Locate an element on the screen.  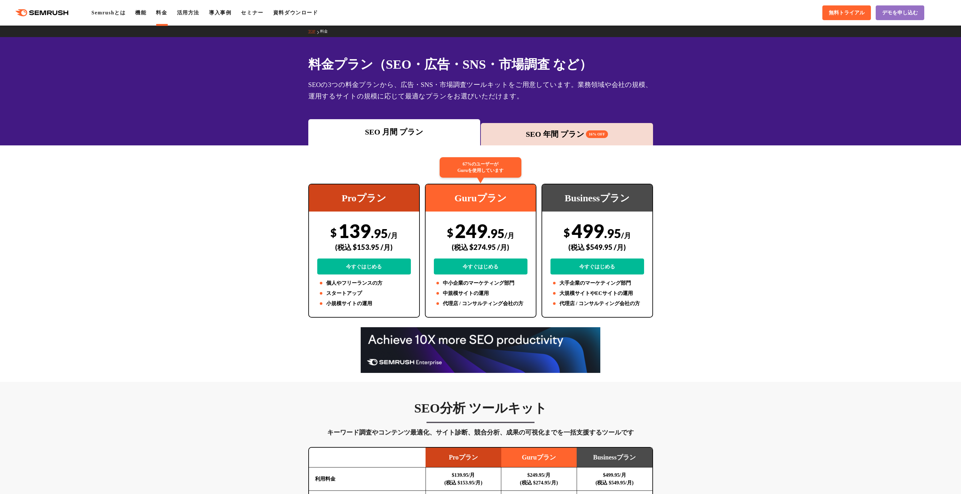
span: 16% OFF is located at coordinates (597, 134).